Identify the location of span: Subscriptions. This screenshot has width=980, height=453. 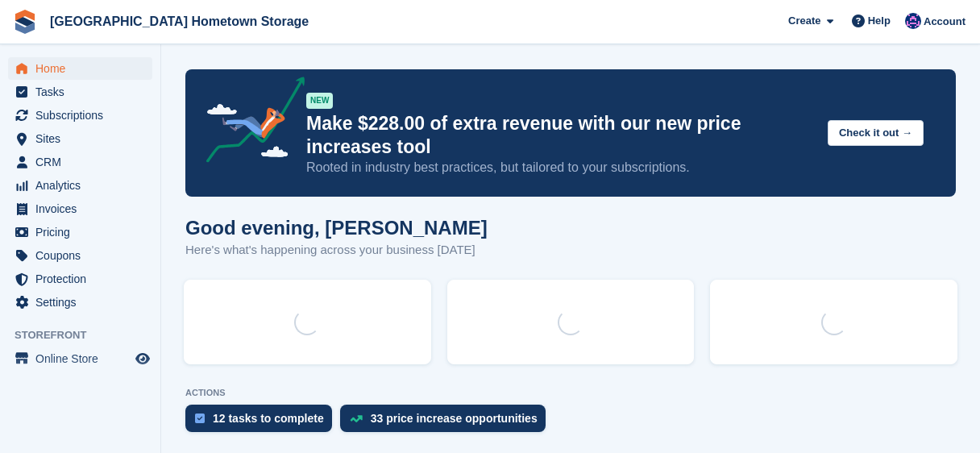
(83, 116).